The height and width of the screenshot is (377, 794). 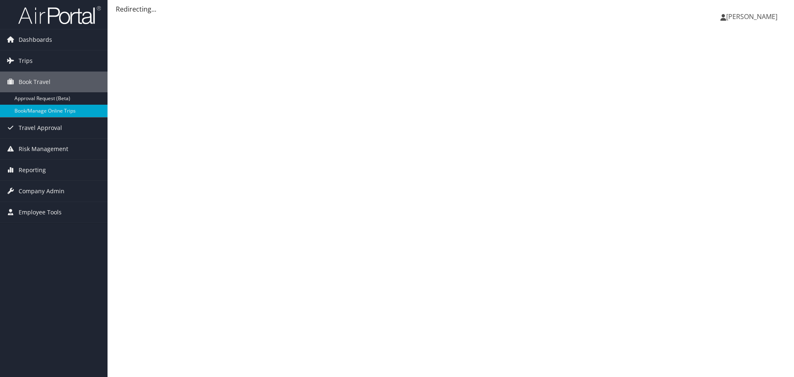 What do you see at coordinates (40, 128) in the screenshot?
I see `span: Travel Approval` at bounding box center [40, 128].